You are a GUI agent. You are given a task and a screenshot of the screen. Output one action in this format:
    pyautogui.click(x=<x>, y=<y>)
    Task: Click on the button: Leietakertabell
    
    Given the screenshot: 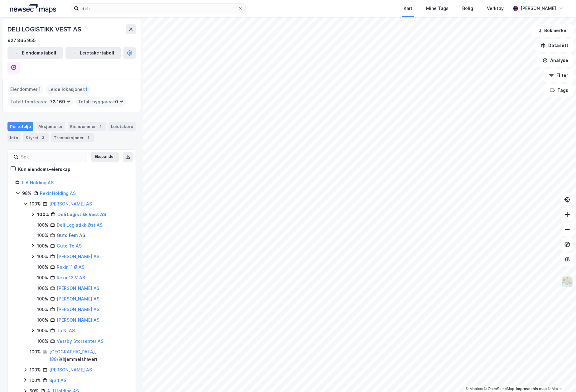 What is the action you would take?
    pyautogui.click(x=93, y=53)
    